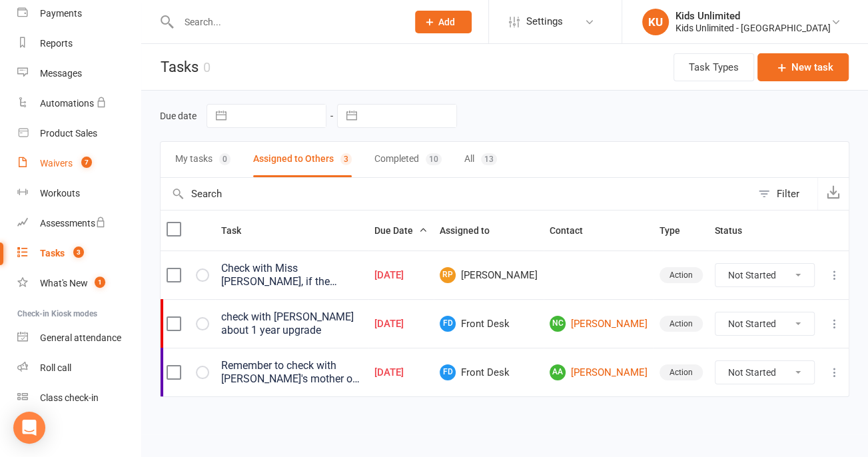  What do you see at coordinates (574, 231) in the screenshot?
I see `span: Contact` at bounding box center [574, 231].